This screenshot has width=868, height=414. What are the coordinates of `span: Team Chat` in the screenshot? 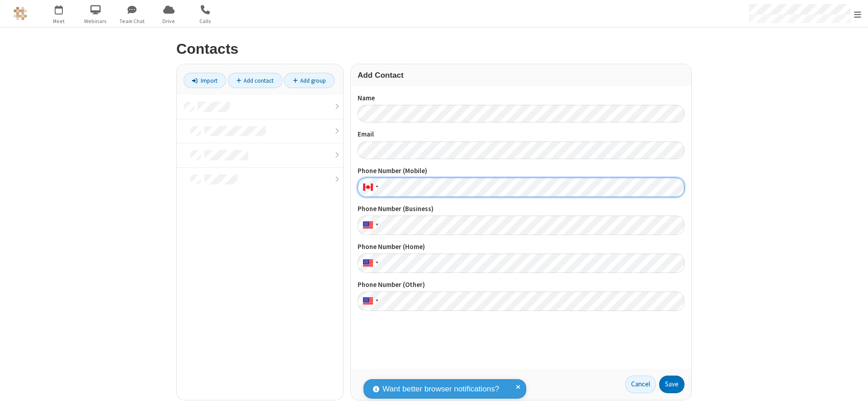 It's located at (132, 21).